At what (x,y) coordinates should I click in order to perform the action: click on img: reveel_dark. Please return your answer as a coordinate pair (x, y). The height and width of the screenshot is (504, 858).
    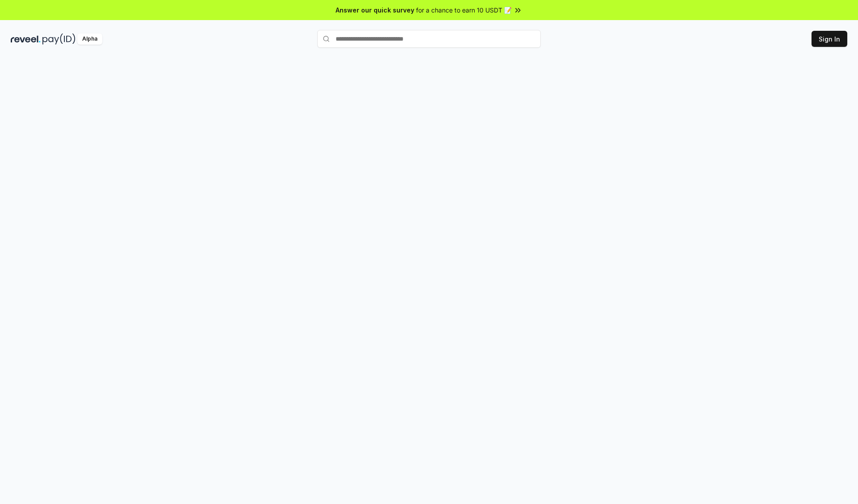
    Looking at the image, I should click on (25, 39).